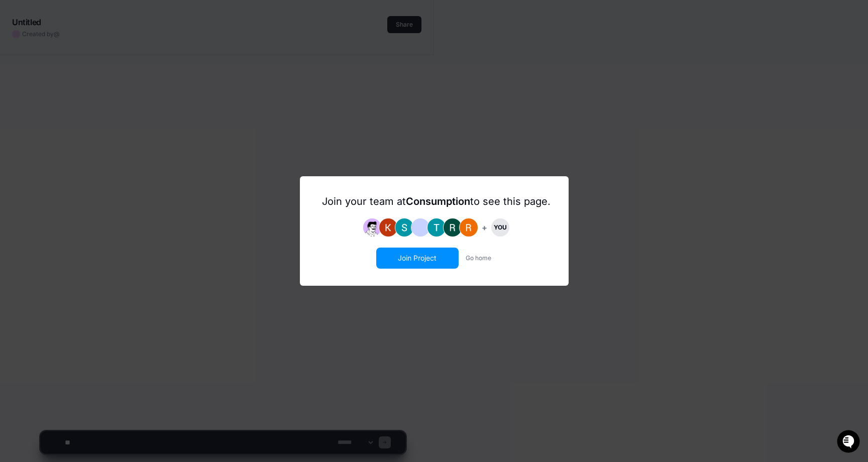  Describe the element at coordinates (20, 20) in the screenshot. I see `img: PlayerZero` at that location.